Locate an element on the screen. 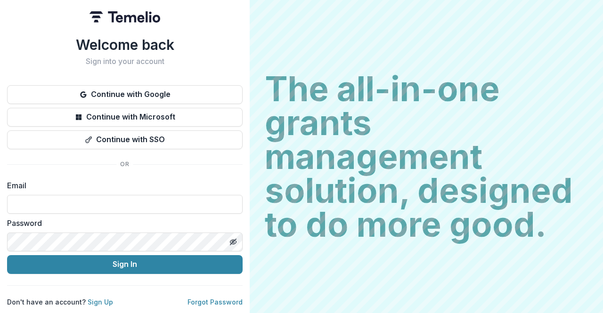  button: Toggle password visibility is located at coordinates (233, 242).